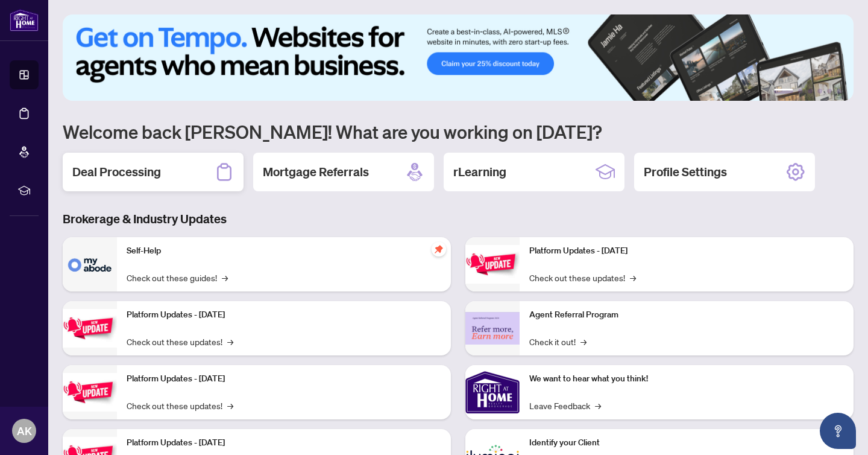 The height and width of the screenshot is (455, 868). I want to click on a: Check out these guides!→, so click(177, 277).